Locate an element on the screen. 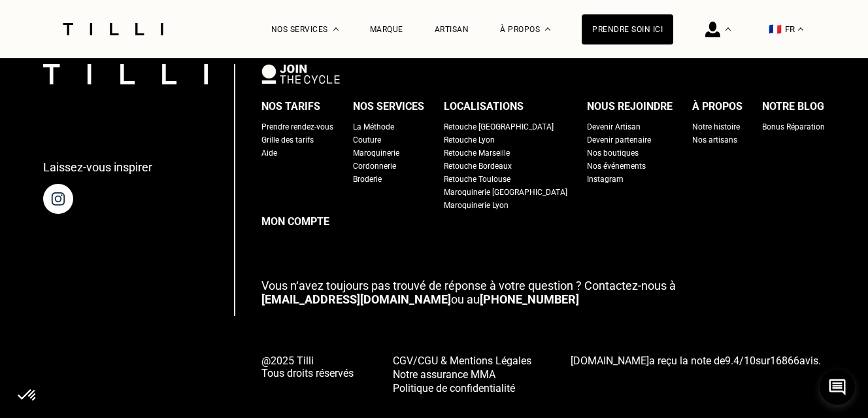 This screenshot has width=868, height=418. img: logo Join The Cycle is located at coordinates (300, 74).